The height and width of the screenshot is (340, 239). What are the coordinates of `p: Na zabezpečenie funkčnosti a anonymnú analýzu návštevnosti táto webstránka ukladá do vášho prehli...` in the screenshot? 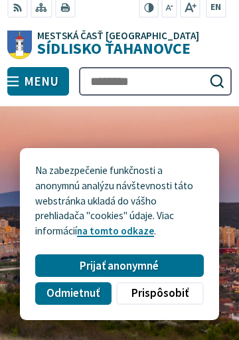 It's located at (119, 201).